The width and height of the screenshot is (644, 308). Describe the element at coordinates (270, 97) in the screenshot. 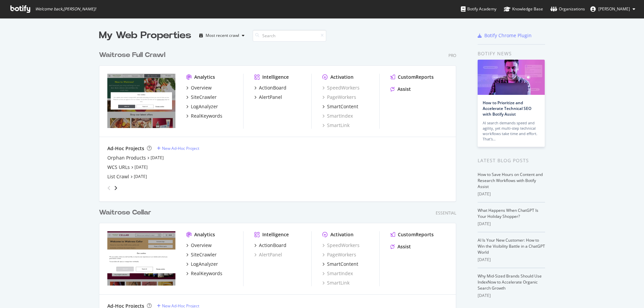

I see `div: AlertPanel` at that location.